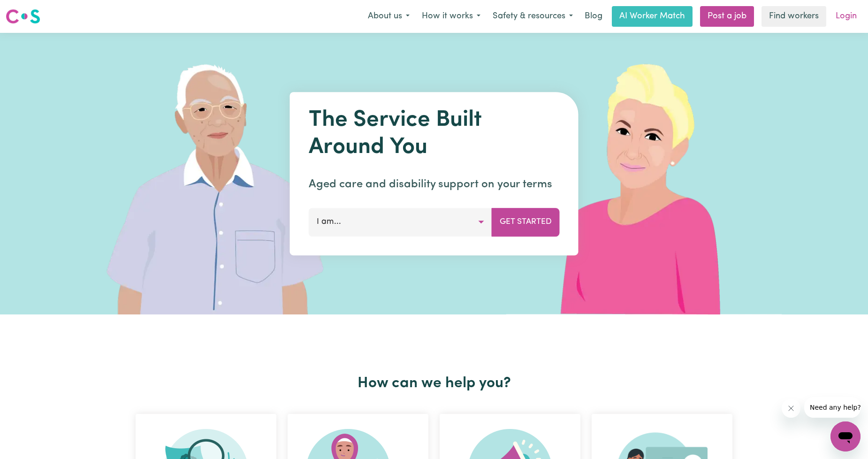  What do you see at coordinates (451, 16) in the screenshot?
I see `button: How it works` at bounding box center [451, 16].